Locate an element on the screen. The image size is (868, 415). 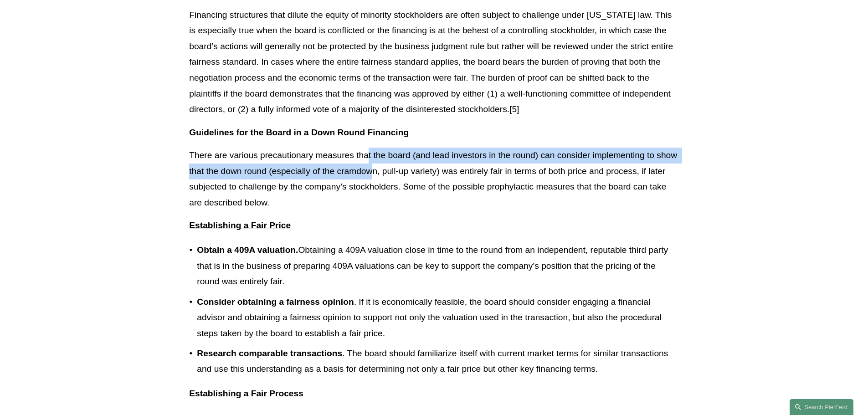
a: Search this site is located at coordinates (821, 407).